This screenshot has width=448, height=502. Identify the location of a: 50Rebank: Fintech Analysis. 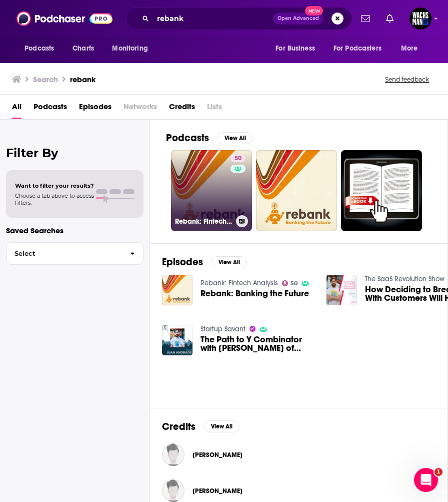
(212, 191).